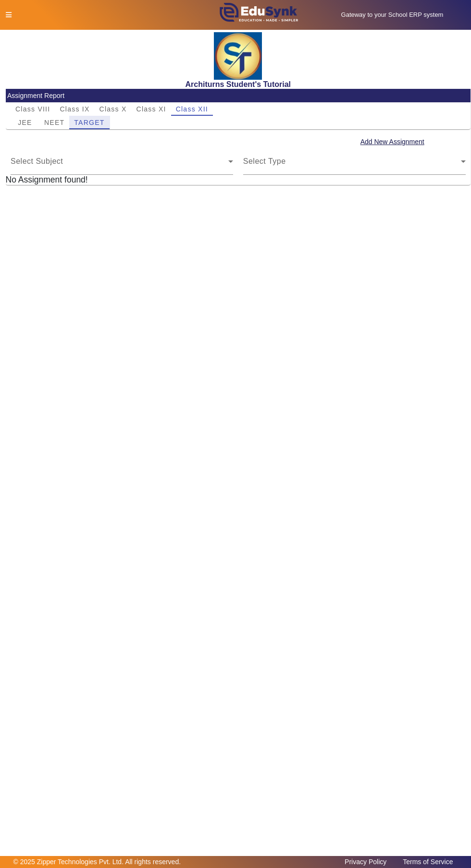 This screenshot has height=868, width=471. Describe the element at coordinates (238, 84) in the screenshot. I see `h2: Architurns Student's Tutorial` at that location.